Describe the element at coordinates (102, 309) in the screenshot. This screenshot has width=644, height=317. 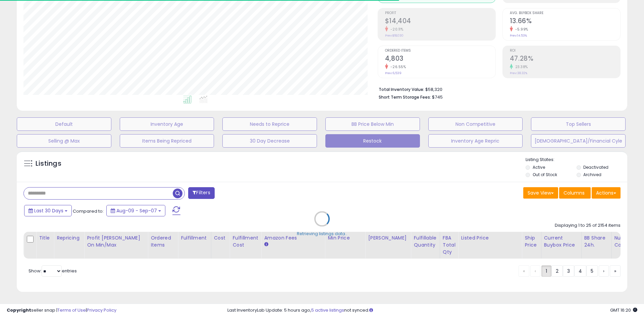
I see `a: Privacy Policy` at that location.